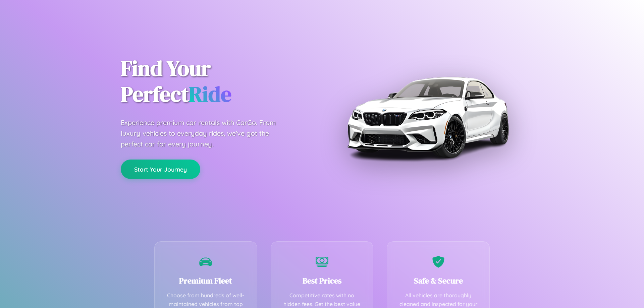 The height and width of the screenshot is (308, 644). I want to click on img: Premium BMW car rental vehicle, so click(427, 117).